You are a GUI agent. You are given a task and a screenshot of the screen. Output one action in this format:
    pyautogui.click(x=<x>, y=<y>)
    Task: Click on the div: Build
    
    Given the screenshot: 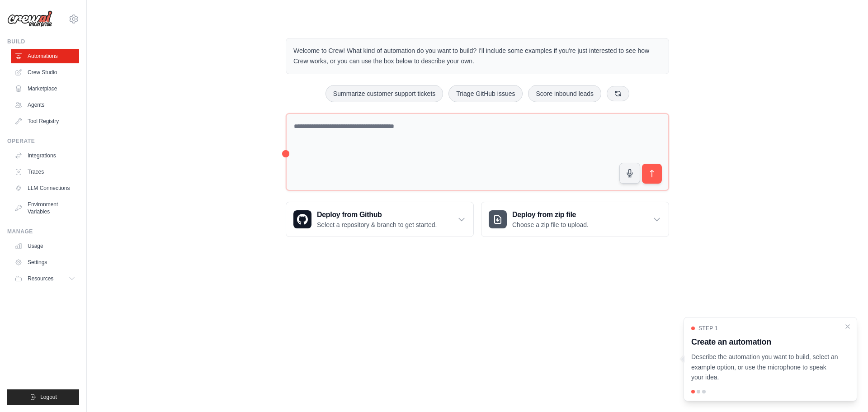 What is the action you would take?
    pyautogui.click(x=43, y=42)
    